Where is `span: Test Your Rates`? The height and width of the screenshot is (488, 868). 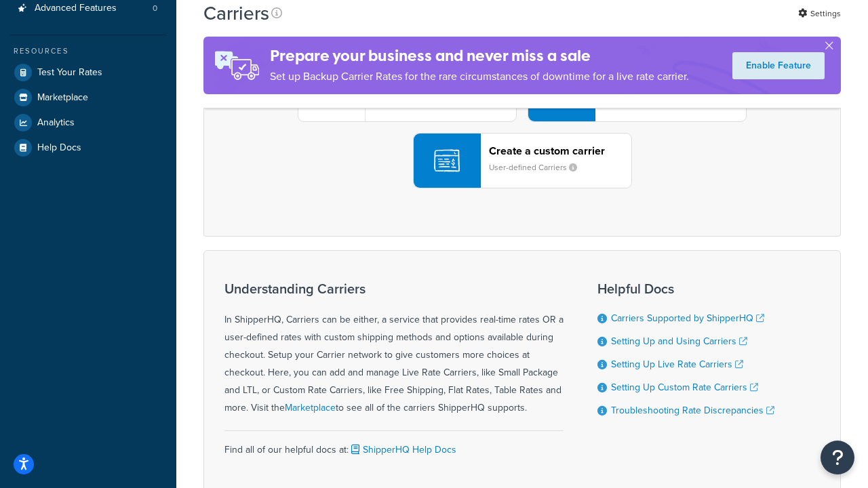
span: Test Your Rates is located at coordinates (70, 73).